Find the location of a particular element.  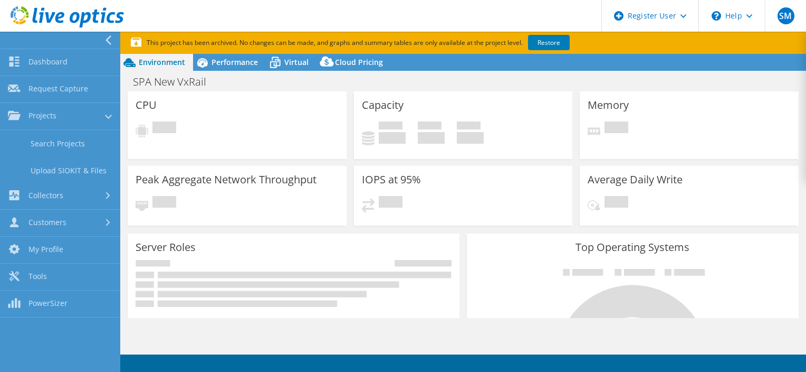

a: Restore is located at coordinates (549, 42).